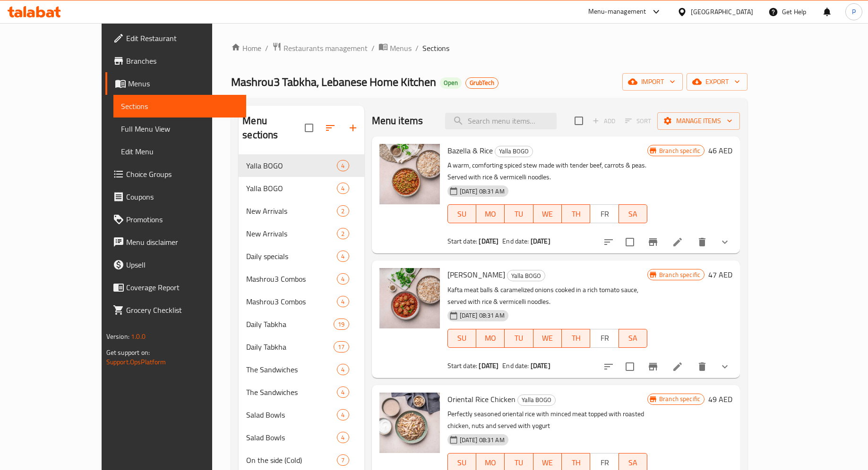 Image resolution: width=868 pixels, height=470 pixels. Describe the element at coordinates (482, 400) in the screenshot. I see `span: Oriental Rice Chicken` at that location.